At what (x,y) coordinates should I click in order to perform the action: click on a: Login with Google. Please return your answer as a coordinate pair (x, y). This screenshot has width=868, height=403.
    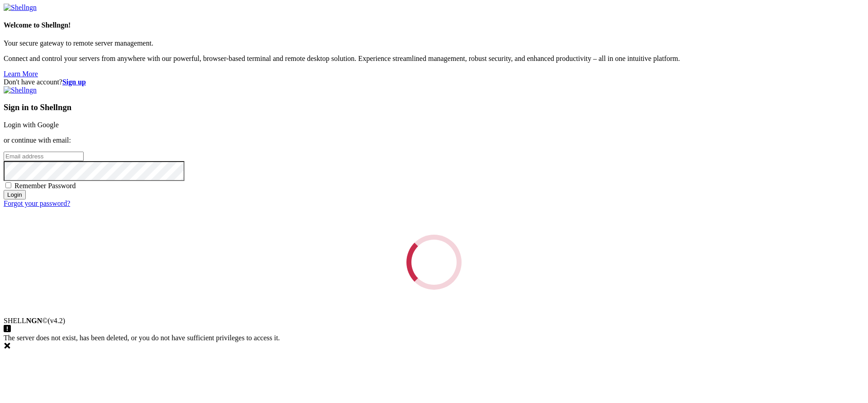
    Looking at the image, I should click on (31, 124).